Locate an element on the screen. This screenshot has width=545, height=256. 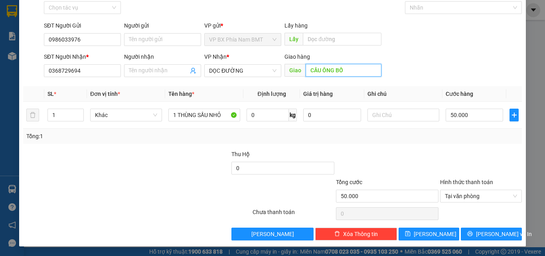
div: SĐT Người Nhận is located at coordinates (82, 57).